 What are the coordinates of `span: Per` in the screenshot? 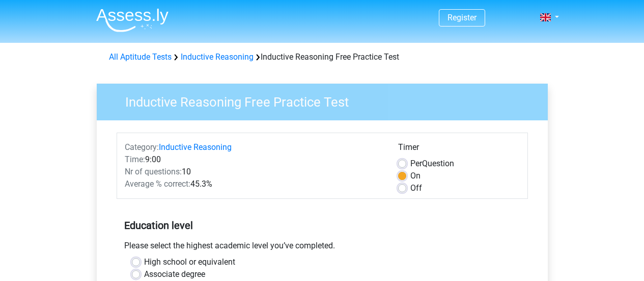 It's located at (416, 163).